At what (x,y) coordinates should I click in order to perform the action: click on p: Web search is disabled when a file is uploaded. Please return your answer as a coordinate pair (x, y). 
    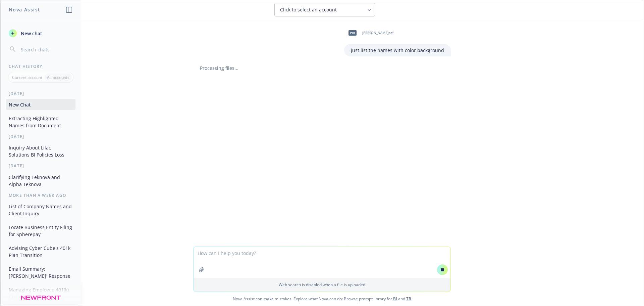
    Looking at the image, I should click on (322, 284).